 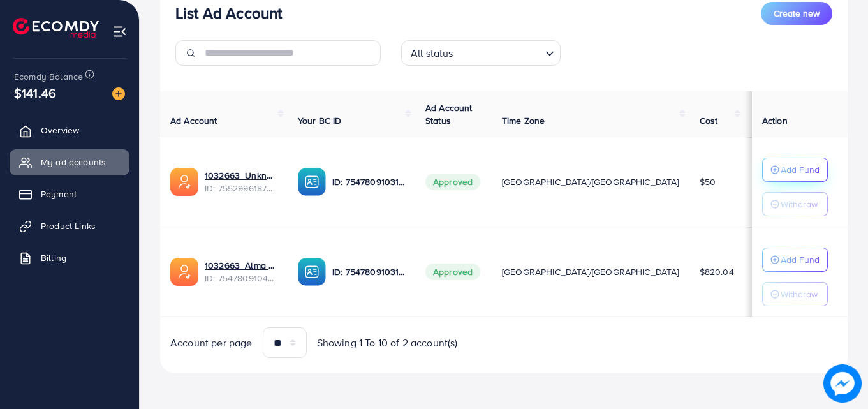 I want to click on img: logo, so click(x=55, y=28).